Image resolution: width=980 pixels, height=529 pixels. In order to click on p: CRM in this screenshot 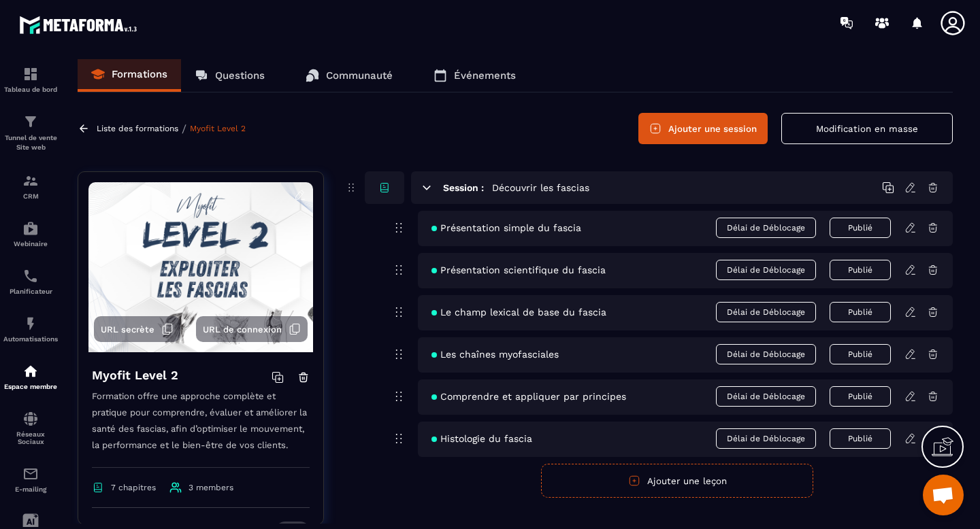, I will do `click(31, 196)`.